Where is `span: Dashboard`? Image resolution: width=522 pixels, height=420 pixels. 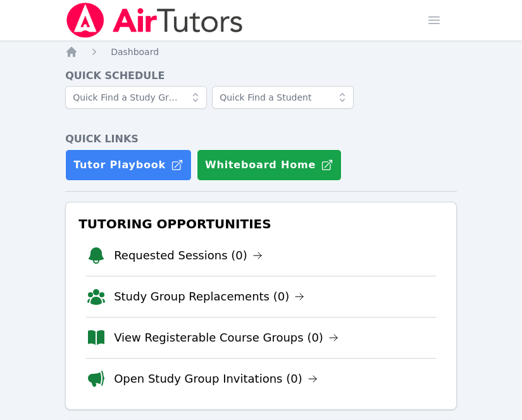 span: Dashboard is located at coordinates (134, 52).